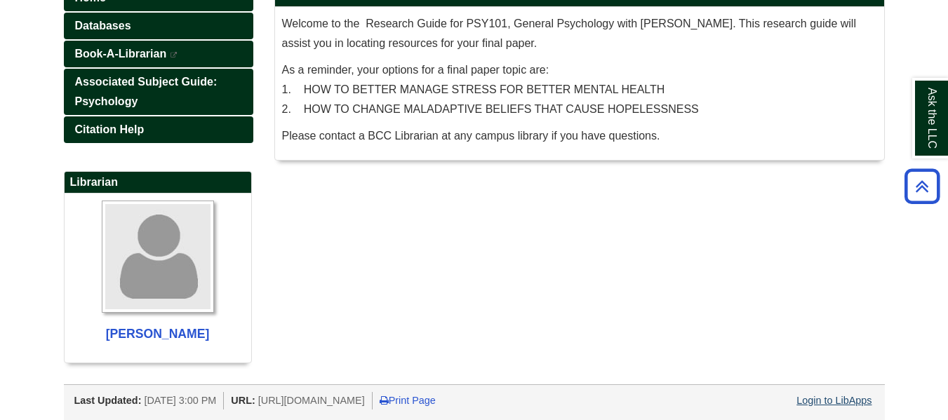 The image size is (948, 420). What do you see at coordinates (109, 129) in the screenshot?
I see `span: Citation Help` at bounding box center [109, 129].